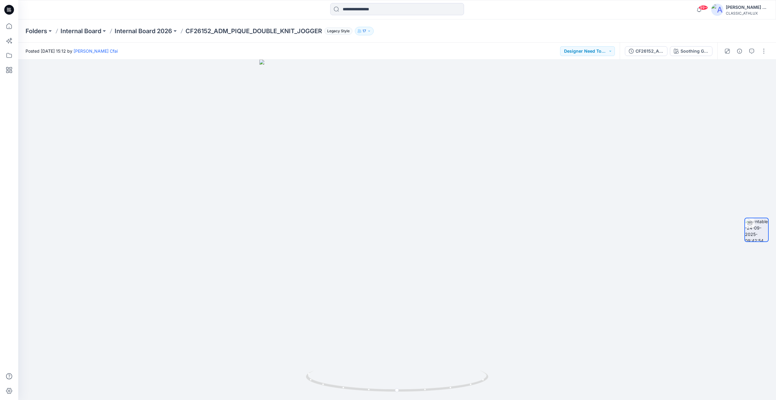  Describe the element at coordinates (36, 31) in the screenshot. I see `a: Folders` at that location.